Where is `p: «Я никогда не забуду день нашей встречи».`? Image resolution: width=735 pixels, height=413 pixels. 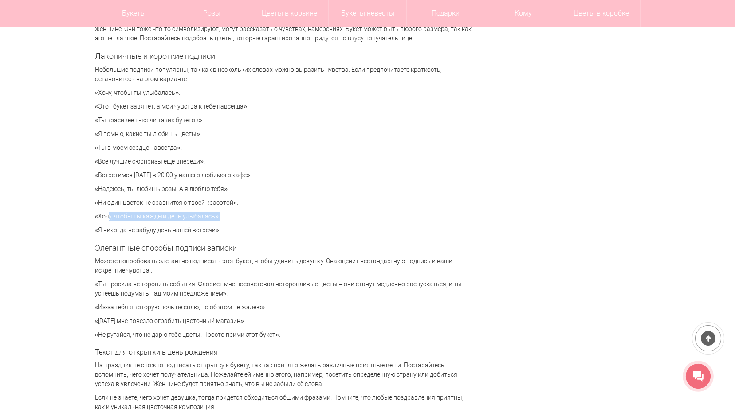 p: «Я никогда не забуду день нашей встречи». is located at coordinates (283, 230).